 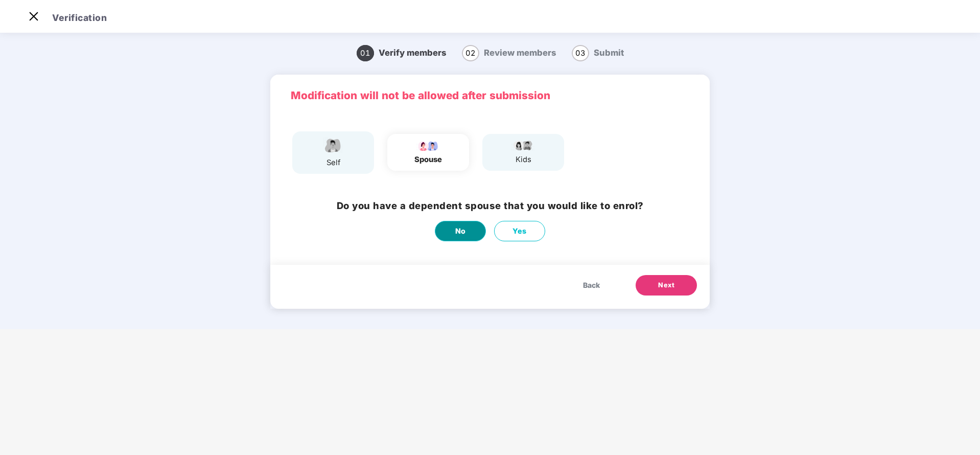 What do you see at coordinates (428, 145) in the screenshot?
I see `img: svg+xml;base64,PHN2ZyB4bWxucz0iaHR0cDovL3d3dy53My5vcmcvMjAwMC9zdmciIHdpZHRoPSI5Ny44OTciIGhlaWdodD...` at bounding box center [428, 145].